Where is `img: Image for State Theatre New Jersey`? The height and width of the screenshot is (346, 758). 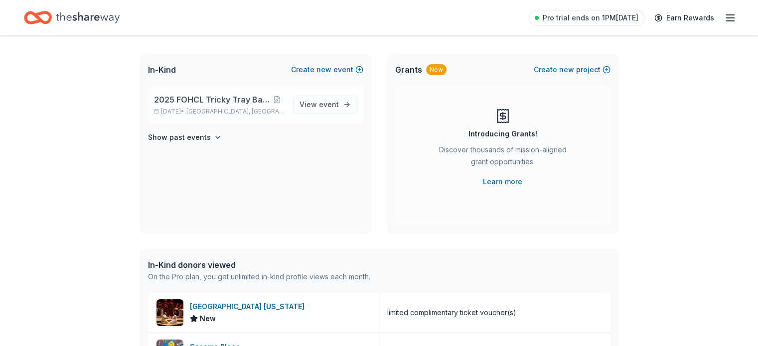
img: Image for State Theatre New Jersey is located at coordinates (170, 313).